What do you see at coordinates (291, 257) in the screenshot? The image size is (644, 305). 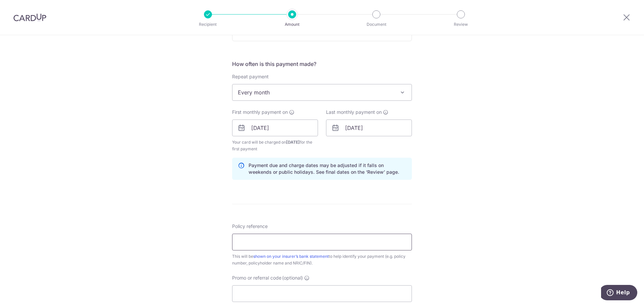 I see `a: shown on your insurer’s bank statement` at bounding box center [291, 257].